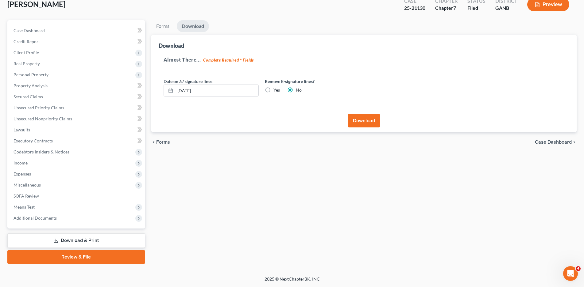  Describe the element at coordinates (76, 241) in the screenshot. I see `a: Download & Print` at that location.